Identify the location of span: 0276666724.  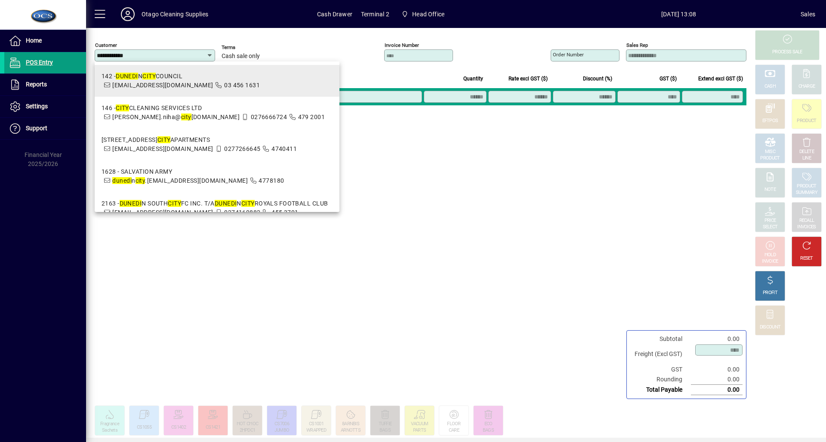
(269, 117).